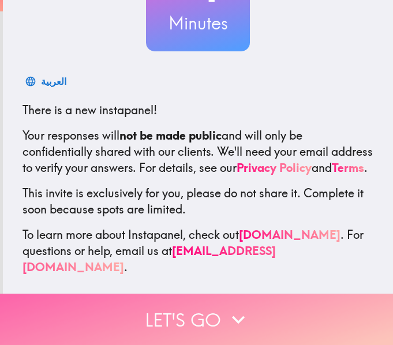 This screenshot has height=345, width=393. Describe the element at coordinates (170, 135) in the screenshot. I see `b: not be made public` at that location.